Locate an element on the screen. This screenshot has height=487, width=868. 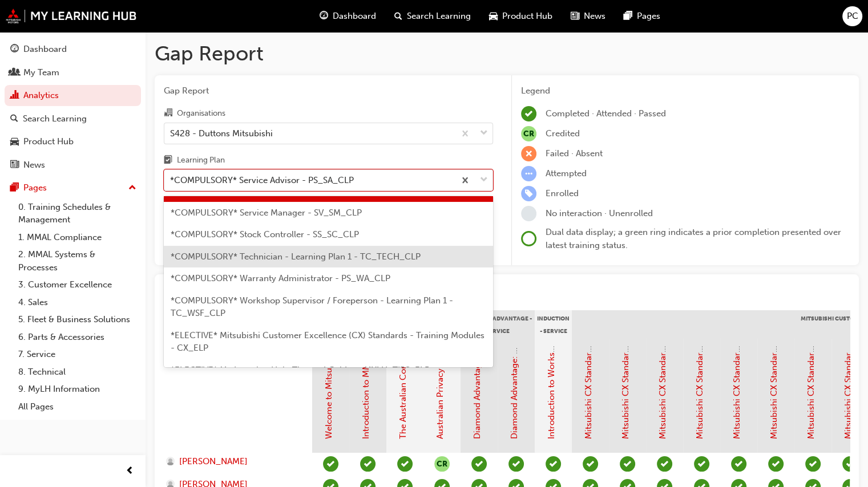
span: Completed · Attended · Passed is located at coordinates (606, 114).